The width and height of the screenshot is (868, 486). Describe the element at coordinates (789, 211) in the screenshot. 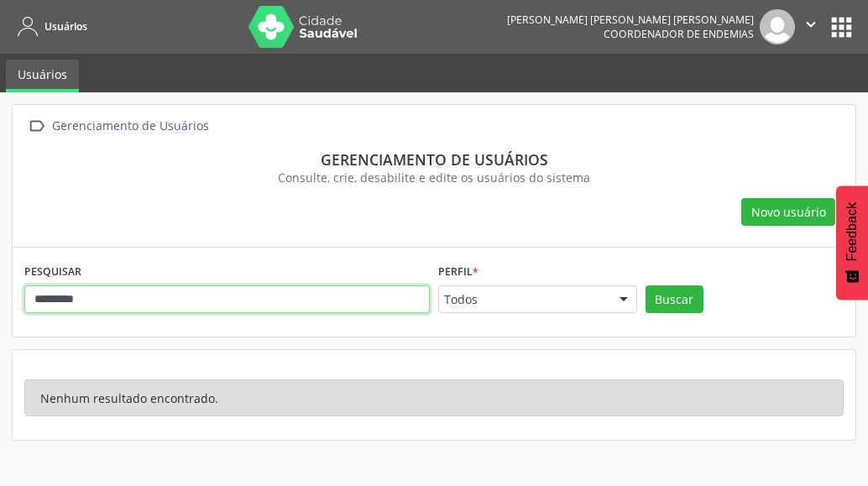

I see `span: Novo usuário` at that location.